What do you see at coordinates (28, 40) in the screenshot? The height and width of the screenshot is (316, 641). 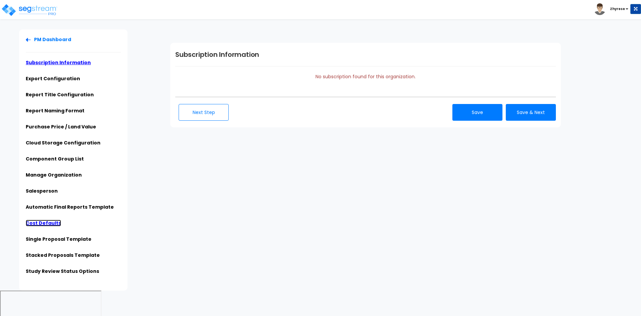 I see `img: Back` at bounding box center [28, 40].